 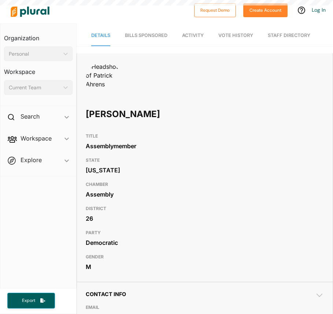 What do you see at coordinates (205, 160) in the screenshot?
I see `h3: STATE` at bounding box center [205, 160].